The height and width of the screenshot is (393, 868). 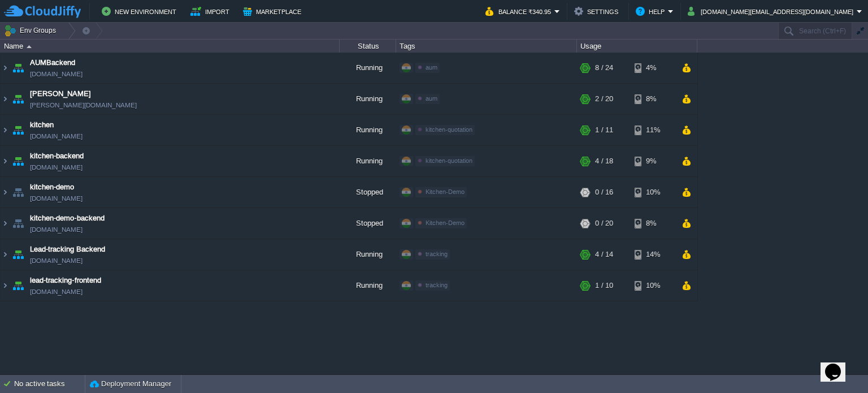 I want to click on div: 9%, so click(x=653, y=161).